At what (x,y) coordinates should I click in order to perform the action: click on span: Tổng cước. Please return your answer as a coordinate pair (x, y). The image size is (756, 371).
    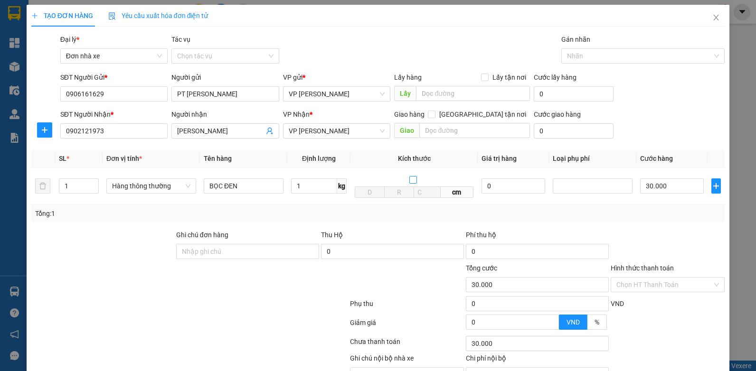
    Looking at the image, I should click on (481, 268).